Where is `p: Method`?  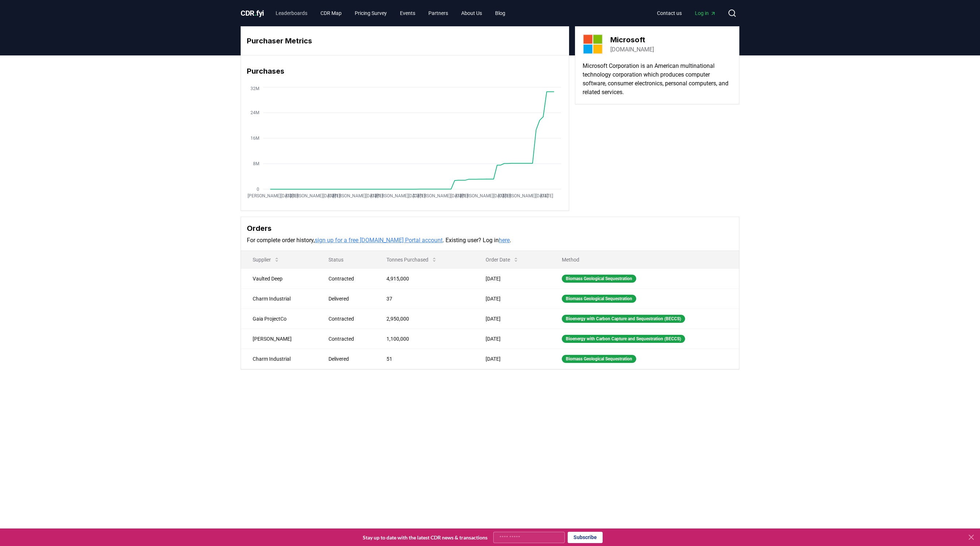
p: Method is located at coordinates (645, 260).